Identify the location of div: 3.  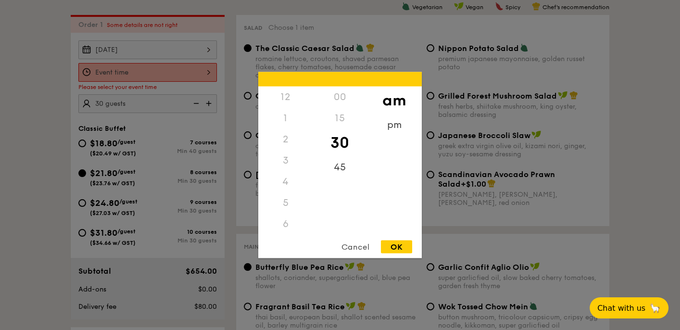
(285, 161).